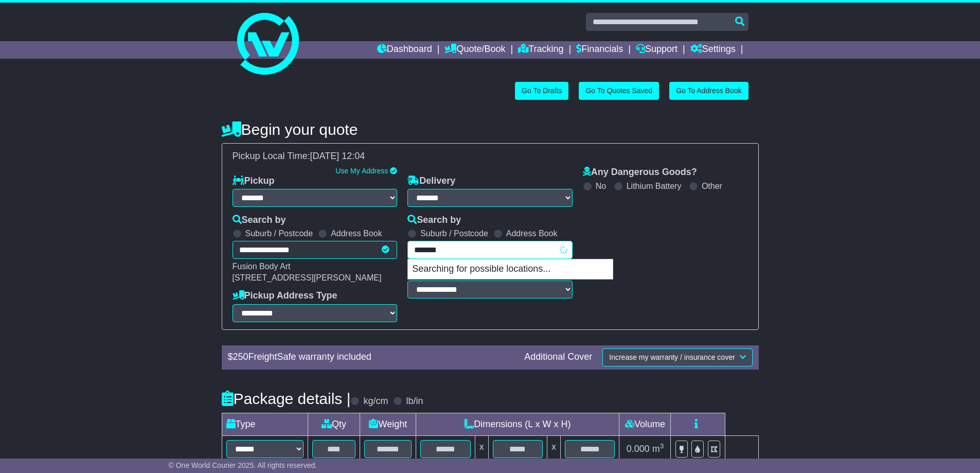  I want to click on button: Increase my warranty / insurance cover, so click(677, 357).